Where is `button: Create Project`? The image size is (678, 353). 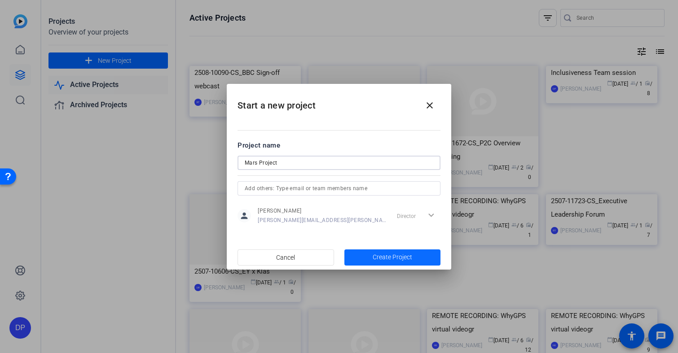 button: Create Project is located at coordinates (392, 258).